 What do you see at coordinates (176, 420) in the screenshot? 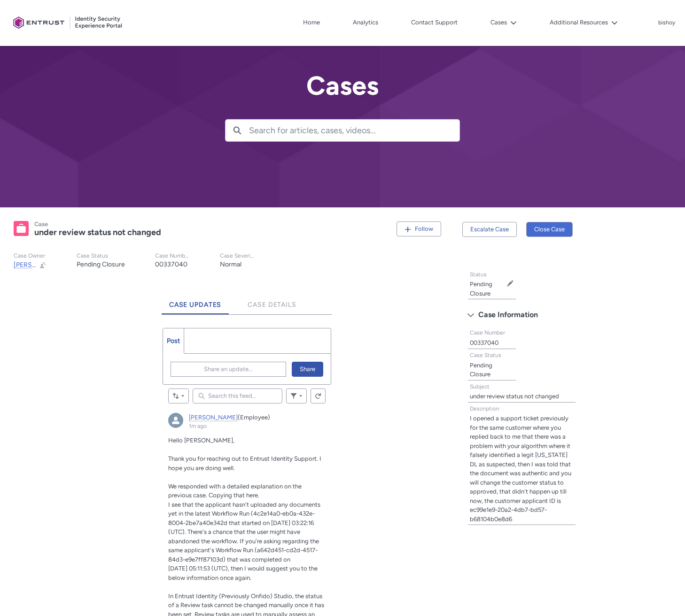
I see `div: Zeeshan` at bounding box center [176, 420].